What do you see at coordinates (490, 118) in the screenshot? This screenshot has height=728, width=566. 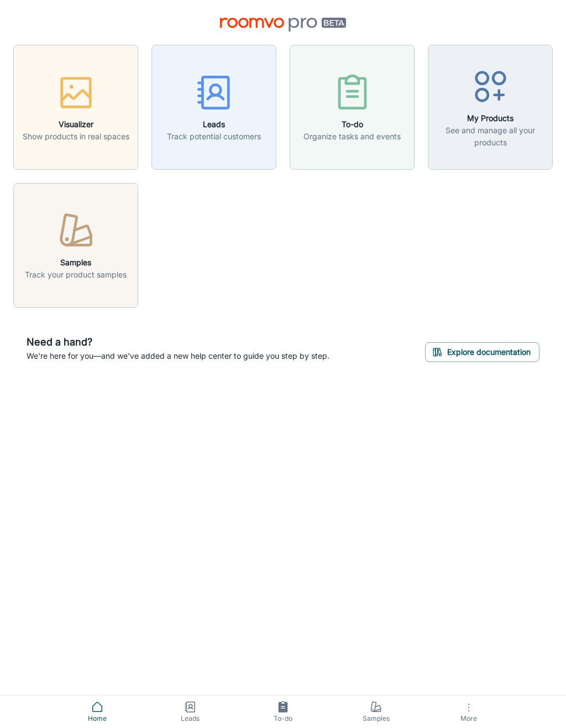 I see `h6: My Products` at bounding box center [490, 118].